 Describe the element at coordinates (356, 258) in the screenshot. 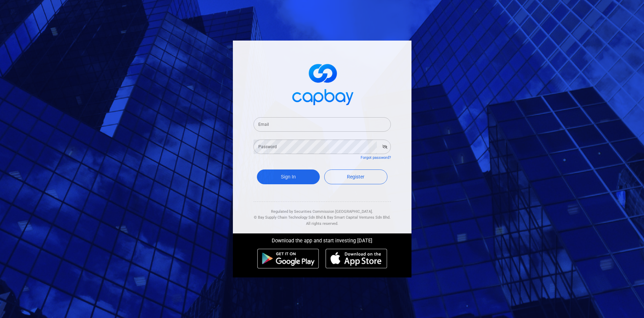

I see `img: ios` at that location.